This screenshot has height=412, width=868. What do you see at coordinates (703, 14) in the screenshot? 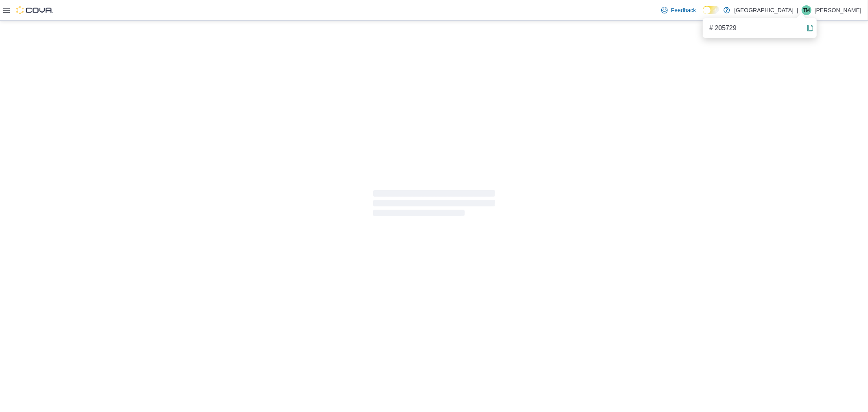
I see `span: Dark Mode` at bounding box center [703, 14].